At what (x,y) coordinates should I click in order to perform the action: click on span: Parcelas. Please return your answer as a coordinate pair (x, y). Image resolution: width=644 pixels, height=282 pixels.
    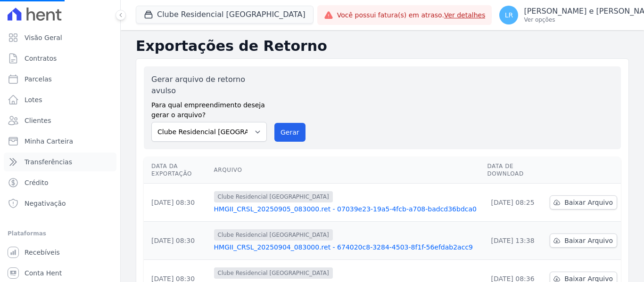
    Looking at the image, I should click on (38, 79).